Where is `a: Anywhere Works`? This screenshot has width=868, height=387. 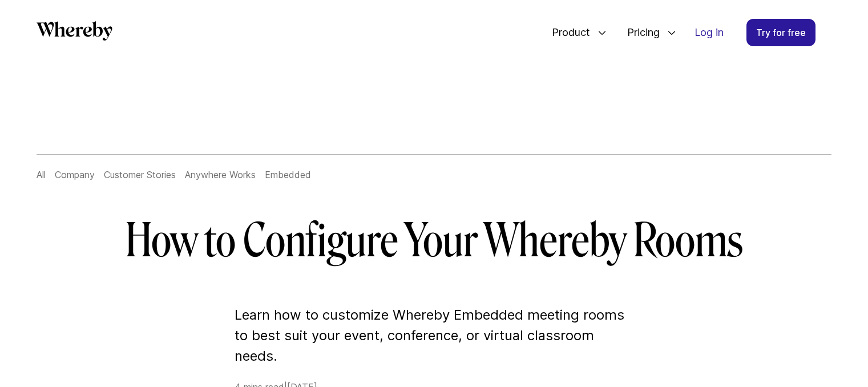 a: Anywhere Works is located at coordinates (220, 175).